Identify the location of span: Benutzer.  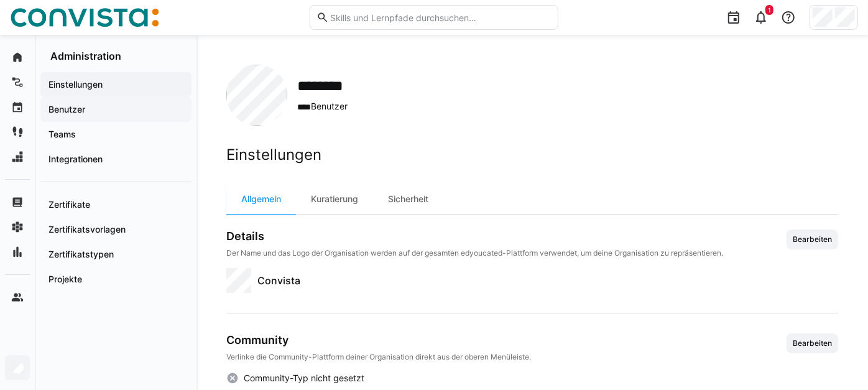
(327, 106).